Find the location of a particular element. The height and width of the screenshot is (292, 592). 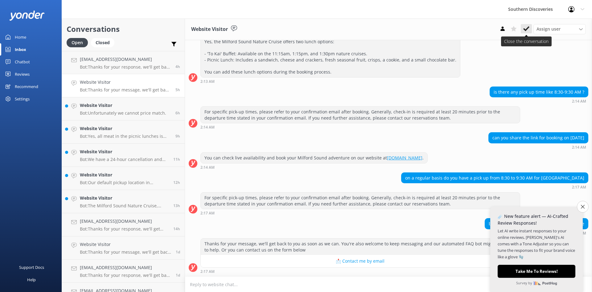

p: Bot: We have a 24-hour cancellation and amendment policy. If you notify us more than 24 hours bef... is located at coordinates (124, 159).